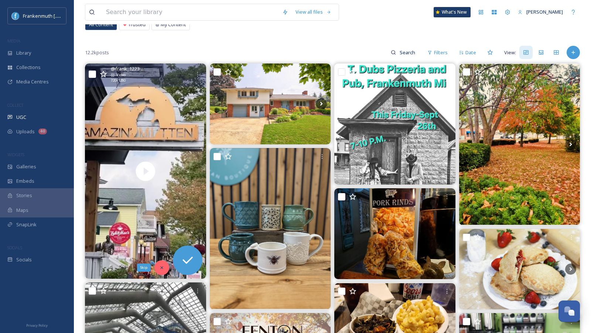 The image size is (591, 333). Describe the element at coordinates (97, 52) in the screenshot. I see `span: 12.2k posts` at that location.